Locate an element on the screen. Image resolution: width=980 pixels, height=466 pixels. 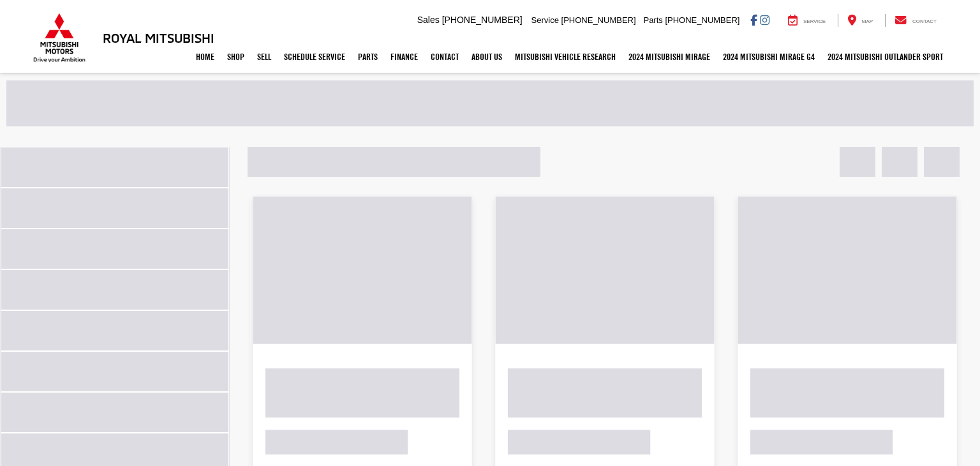
a: Finance is located at coordinates (404, 57).